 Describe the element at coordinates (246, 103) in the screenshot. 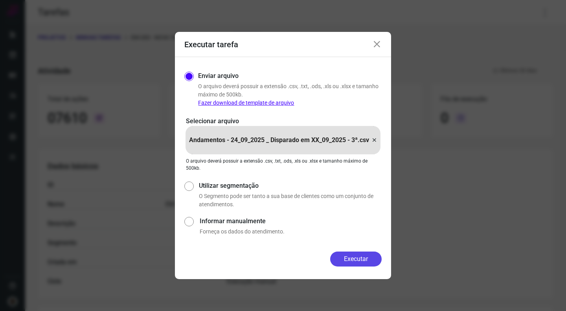

I see `a: Fazer download de template de arquivo` at that location.